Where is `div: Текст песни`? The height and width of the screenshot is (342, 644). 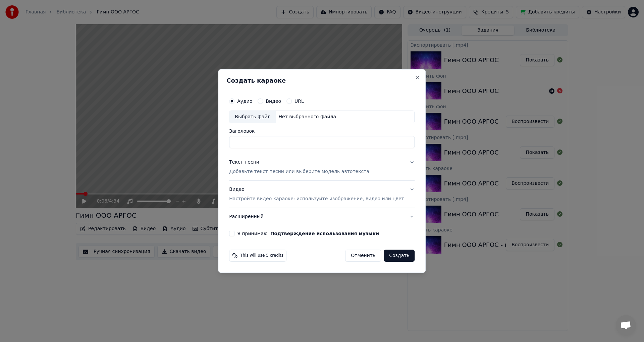
div: Текст песни is located at coordinates (244, 162).